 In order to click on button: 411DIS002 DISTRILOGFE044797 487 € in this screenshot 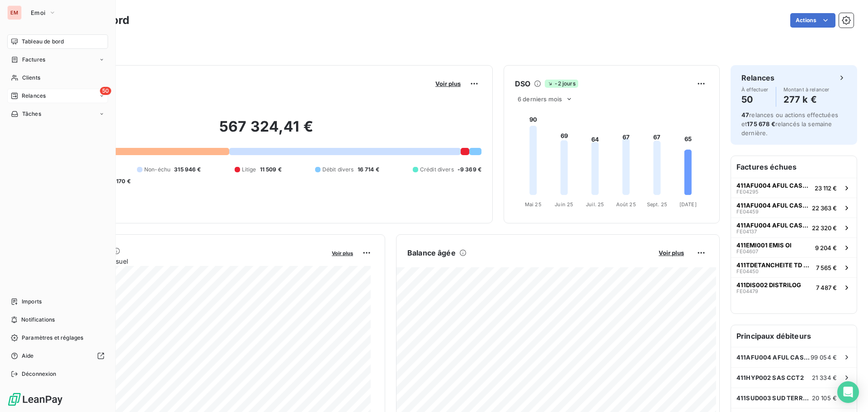, I will do `click(794, 287)`.